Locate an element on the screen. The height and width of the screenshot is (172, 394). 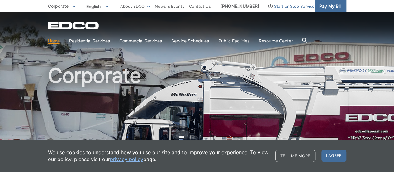
a: About EDCO is located at coordinates (135, 6).